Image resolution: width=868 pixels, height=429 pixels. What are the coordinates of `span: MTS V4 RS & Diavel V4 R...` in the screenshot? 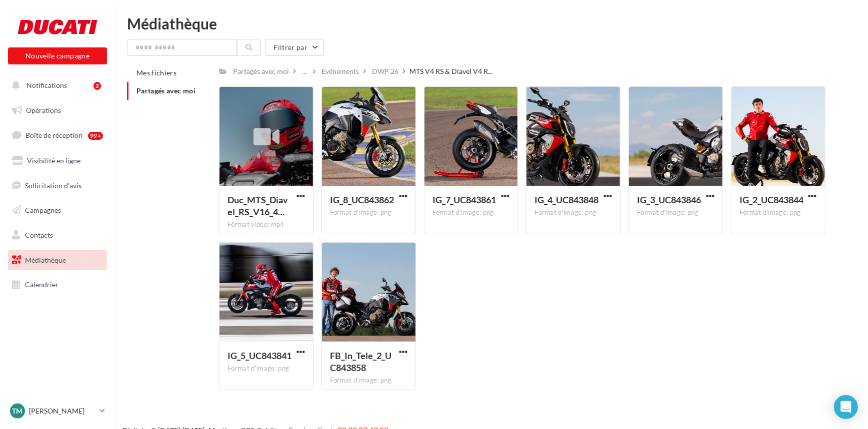 It's located at (451, 71).